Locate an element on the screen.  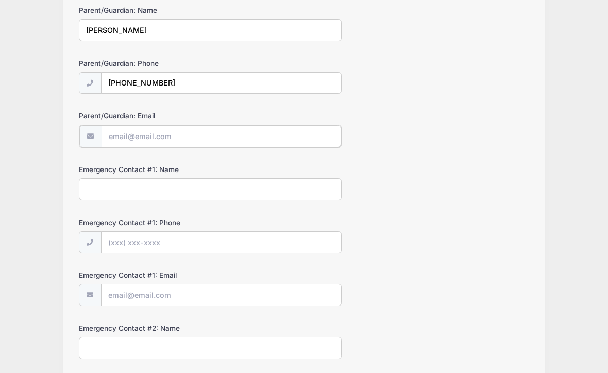
label: Parent/Guardian: Name is located at coordinates (154, 10).